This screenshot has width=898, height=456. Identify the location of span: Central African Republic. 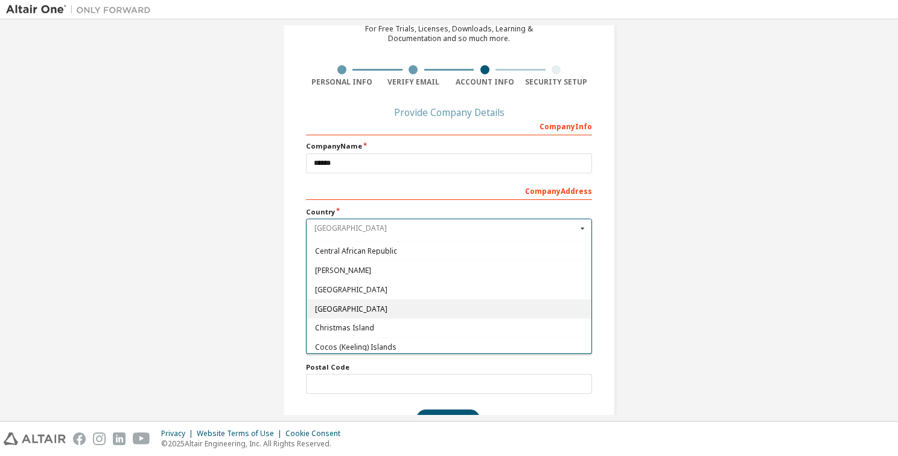
(449, 251).